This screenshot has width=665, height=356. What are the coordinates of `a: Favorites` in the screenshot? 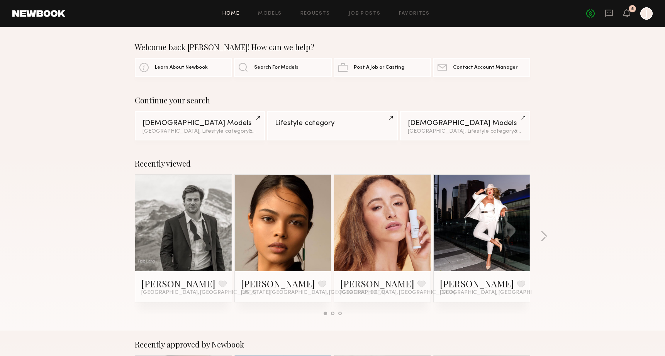 It's located at (414, 14).